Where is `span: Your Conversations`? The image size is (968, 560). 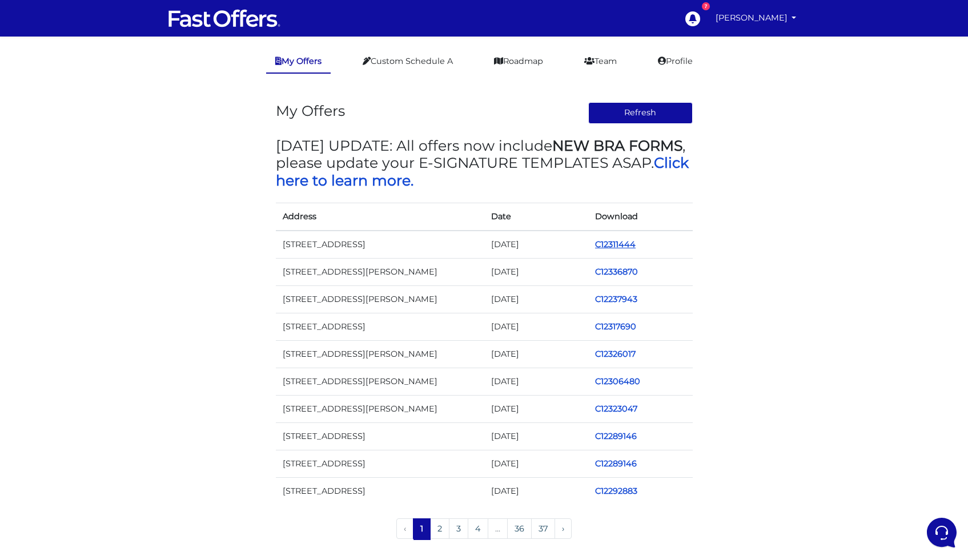 span: Your Conversations is located at coordinates (55, 68).